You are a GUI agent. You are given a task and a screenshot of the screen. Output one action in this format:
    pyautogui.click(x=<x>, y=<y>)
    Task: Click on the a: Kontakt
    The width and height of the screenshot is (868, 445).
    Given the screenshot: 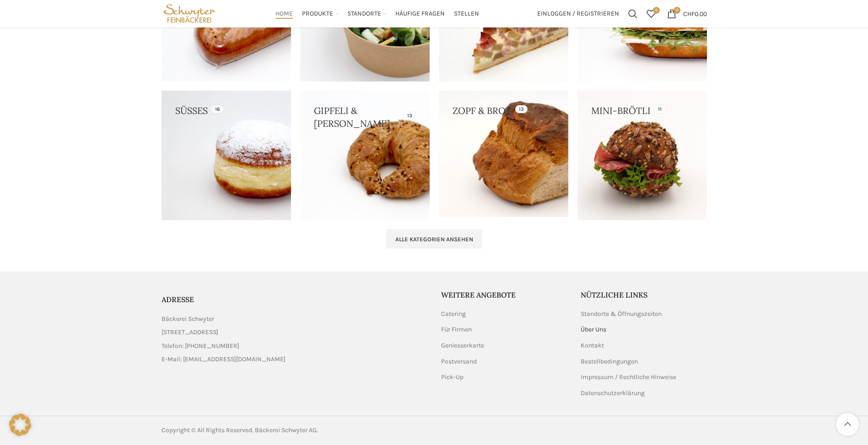 What is the action you would take?
    pyautogui.click(x=593, y=346)
    